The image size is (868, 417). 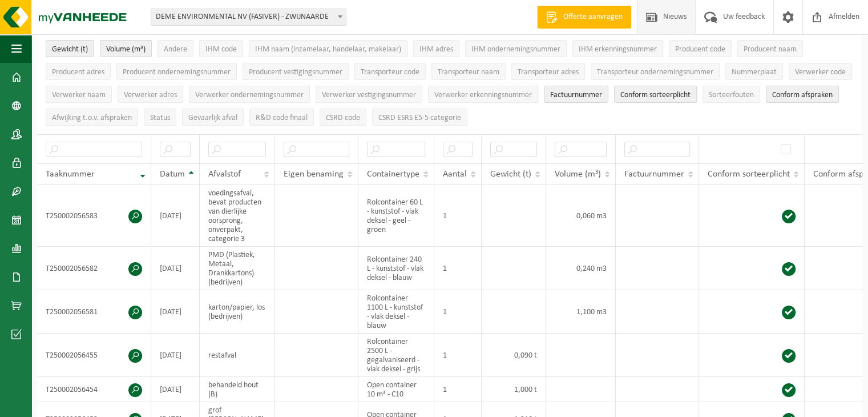 I want to click on button: Producent vestigingsnummerProducent vestigingsnummer: Activate to sort, so click(x=295, y=71).